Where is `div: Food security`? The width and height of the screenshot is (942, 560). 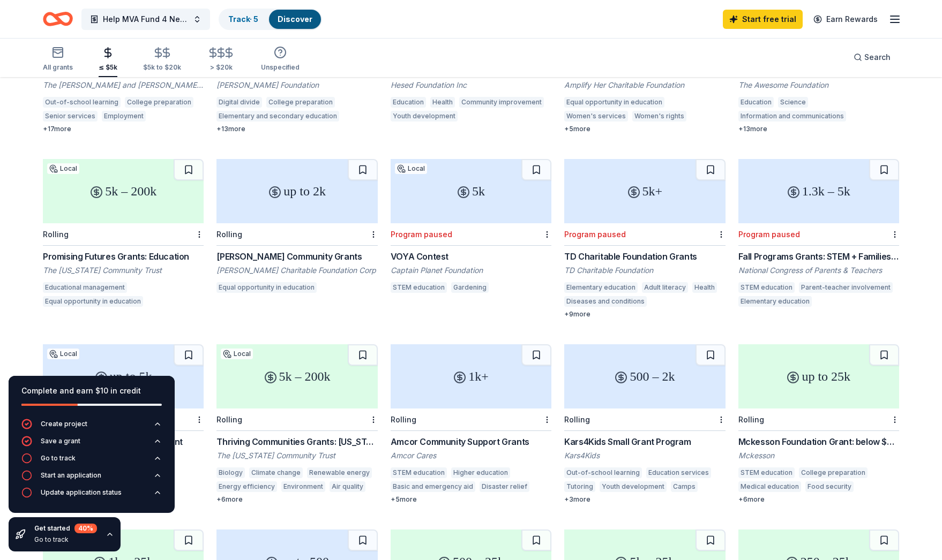 div: Food security is located at coordinates (829, 487).